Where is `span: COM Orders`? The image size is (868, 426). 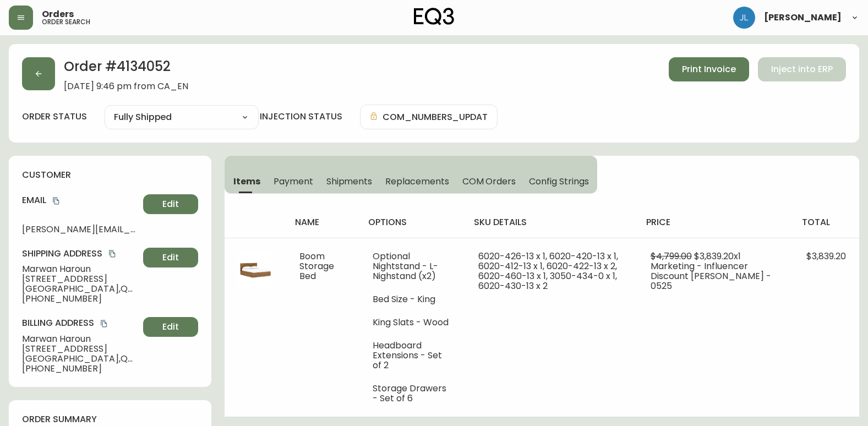
span: COM Orders is located at coordinates (489, 181).